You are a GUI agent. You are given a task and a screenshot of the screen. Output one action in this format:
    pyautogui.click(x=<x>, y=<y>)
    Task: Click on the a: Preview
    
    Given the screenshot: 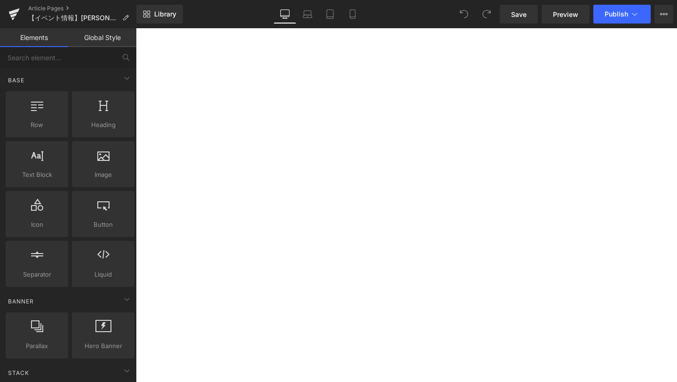 What is the action you would take?
    pyautogui.click(x=566, y=14)
    